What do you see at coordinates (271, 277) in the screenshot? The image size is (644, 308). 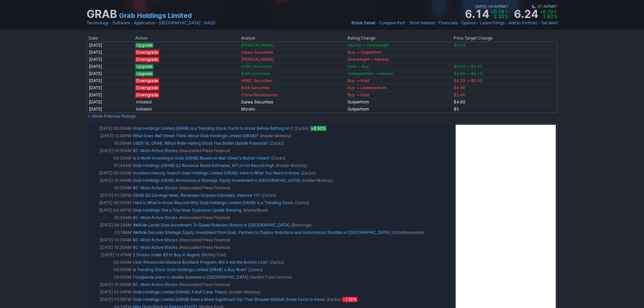 I see `span: (Verdict Food Service)` at bounding box center [271, 277].